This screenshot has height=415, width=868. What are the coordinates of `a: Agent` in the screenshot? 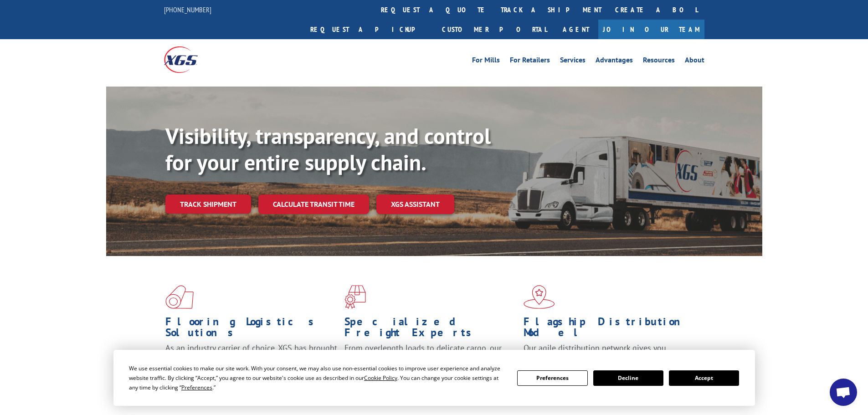 It's located at (576, 29).